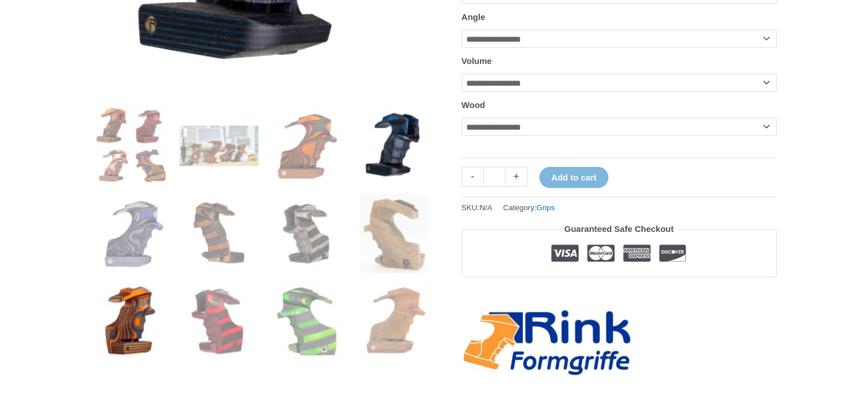  I want to click on span: N/A, so click(485, 207).